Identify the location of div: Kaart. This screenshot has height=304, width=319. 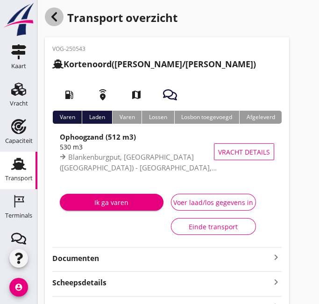
(19, 66).